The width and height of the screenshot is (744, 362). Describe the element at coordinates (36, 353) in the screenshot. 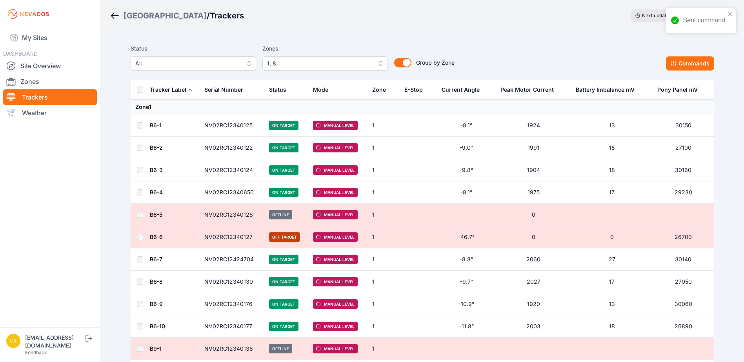

I see `a: Feedback` at that location.